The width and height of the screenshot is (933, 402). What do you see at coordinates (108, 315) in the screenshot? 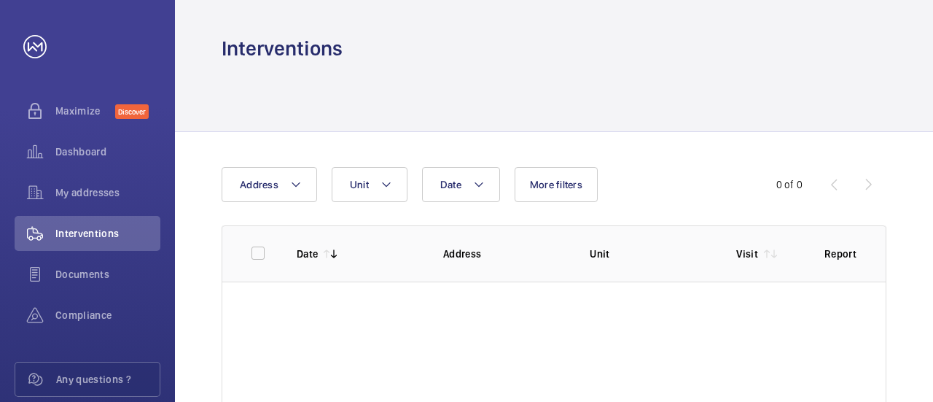
I see `span: Compliance` at bounding box center [108, 315].